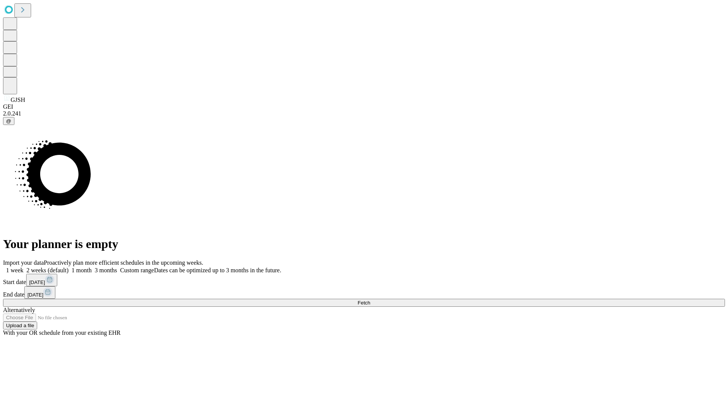  Describe the element at coordinates (364, 107) in the screenshot. I see `div: GEI` at that location.